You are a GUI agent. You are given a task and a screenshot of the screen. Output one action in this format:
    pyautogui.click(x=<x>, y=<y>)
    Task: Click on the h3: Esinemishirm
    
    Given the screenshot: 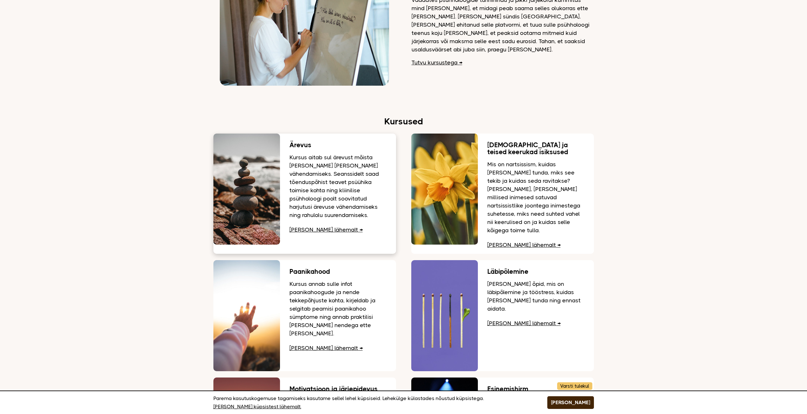 What is the action you would take?
    pyautogui.click(x=536, y=389)
    